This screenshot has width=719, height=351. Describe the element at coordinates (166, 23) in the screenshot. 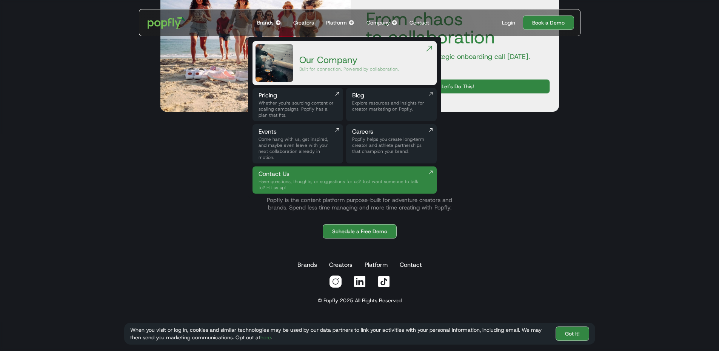

I see `a: home` at that location.